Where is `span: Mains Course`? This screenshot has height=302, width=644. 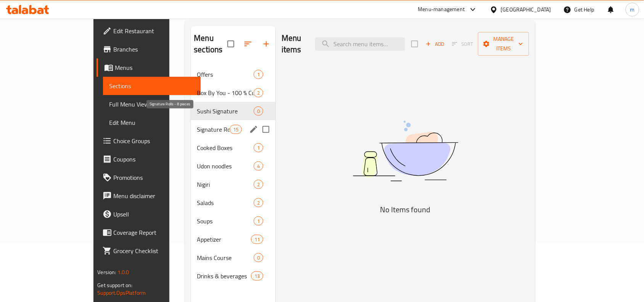
span: Mains Course is located at coordinates (225, 258).